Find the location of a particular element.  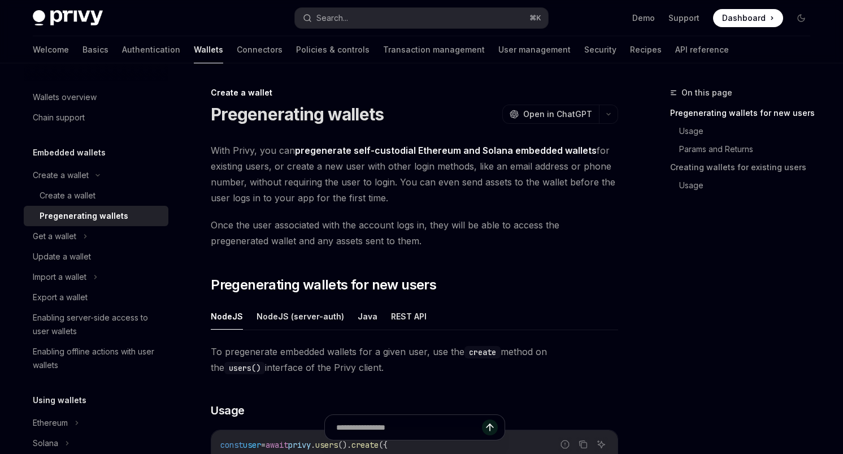

a: Welcome is located at coordinates (51, 50).